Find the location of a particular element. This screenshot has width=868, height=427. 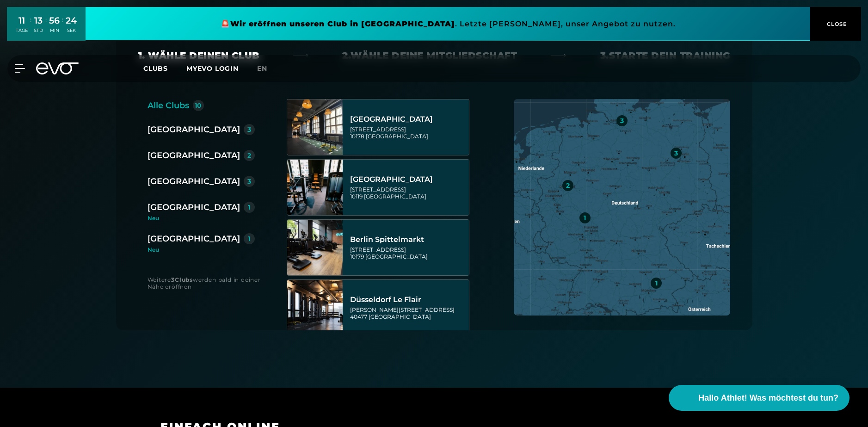

img: Düsseldorf Le Flair is located at coordinates (315, 308).